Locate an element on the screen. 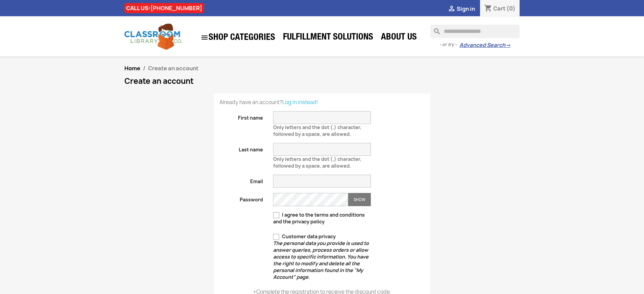 The width and height of the screenshot is (644, 294). a: Log in instead! is located at coordinates (300, 102).